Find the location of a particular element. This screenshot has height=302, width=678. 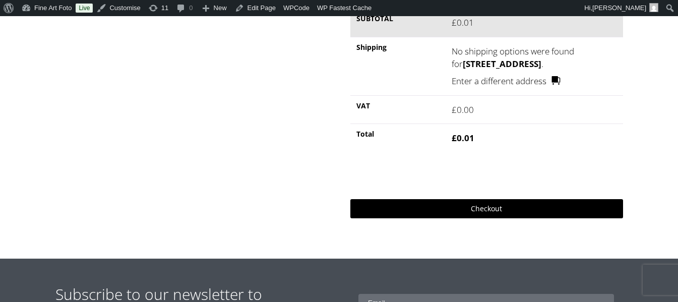

a: Live is located at coordinates (84, 8).